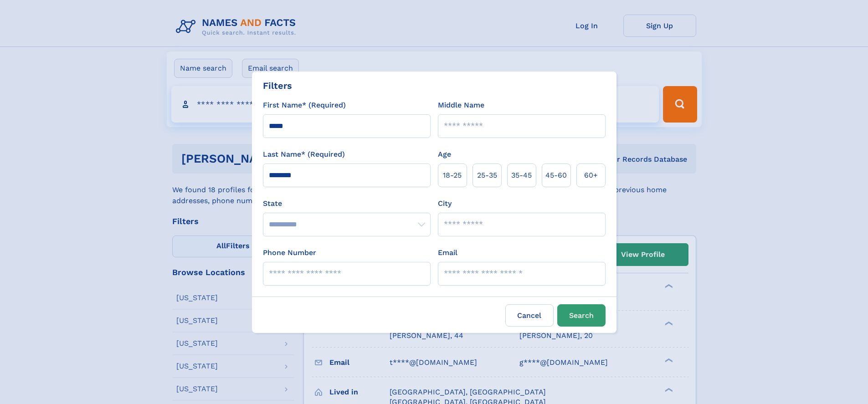  What do you see at coordinates (581, 315) in the screenshot?
I see `button: Search` at bounding box center [581, 315].